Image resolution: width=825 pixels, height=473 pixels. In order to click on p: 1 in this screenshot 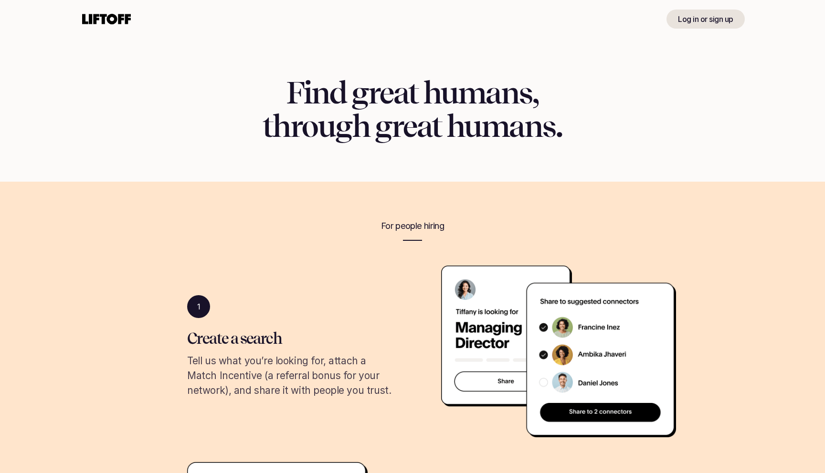, I will do `click(198, 307)`.